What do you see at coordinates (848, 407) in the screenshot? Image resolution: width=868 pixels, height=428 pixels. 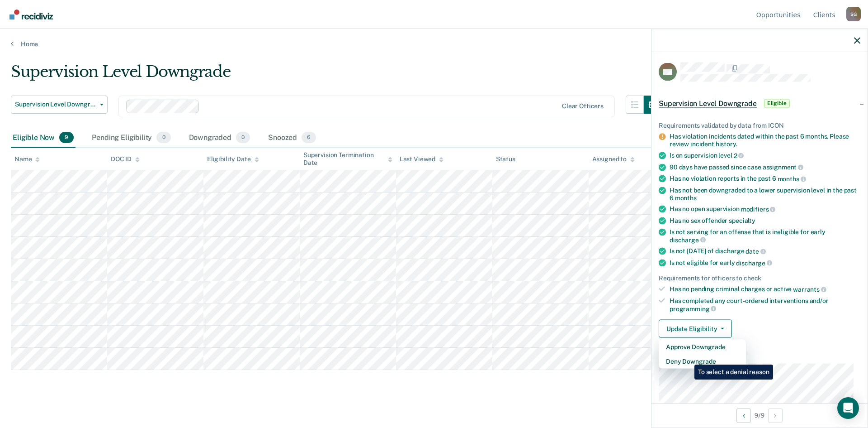 I see `div: Open Intercom Messenger` at bounding box center [848, 407].